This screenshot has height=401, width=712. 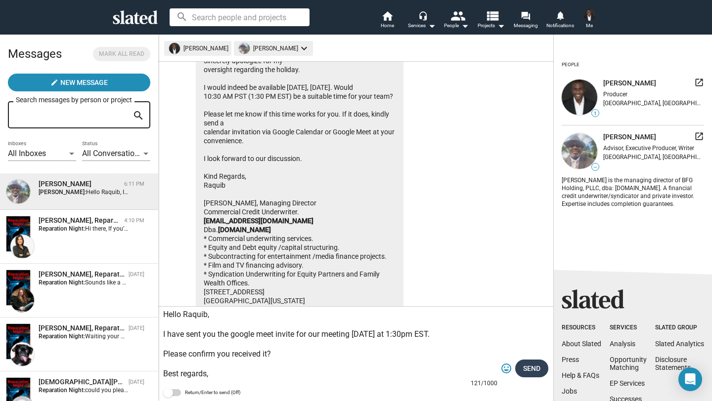 What do you see at coordinates (317, 283) in the screenshot?
I see `span: Sounds like a great story and a fantastic project. Is there a composer lined up for this film yet...` at bounding box center [317, 283].